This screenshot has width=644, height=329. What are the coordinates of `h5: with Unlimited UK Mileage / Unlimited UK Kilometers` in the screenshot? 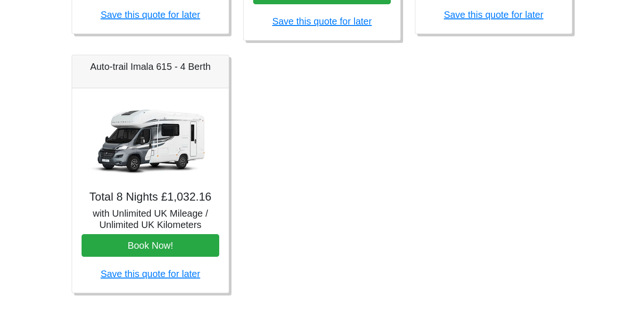 It's located at (150, 219).